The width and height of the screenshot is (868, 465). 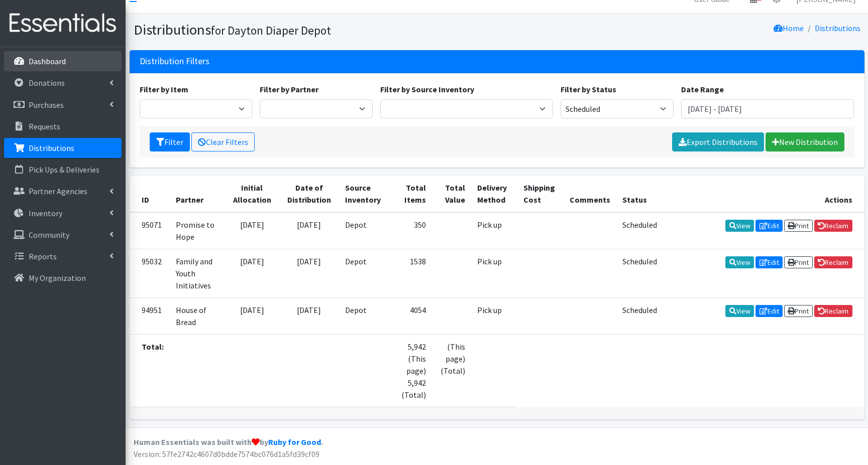 What do you see at coordinates (427, 90) in the screenshot?
I see `label: Filter by Source Inventory` at bounding box center [427, 90].